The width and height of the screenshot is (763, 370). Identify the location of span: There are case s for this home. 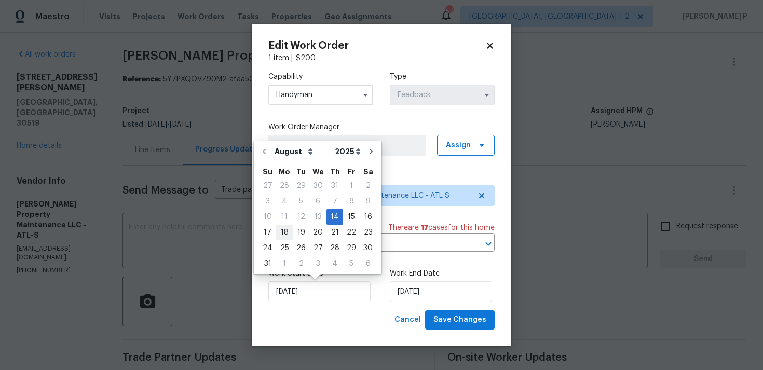
(441, 228).